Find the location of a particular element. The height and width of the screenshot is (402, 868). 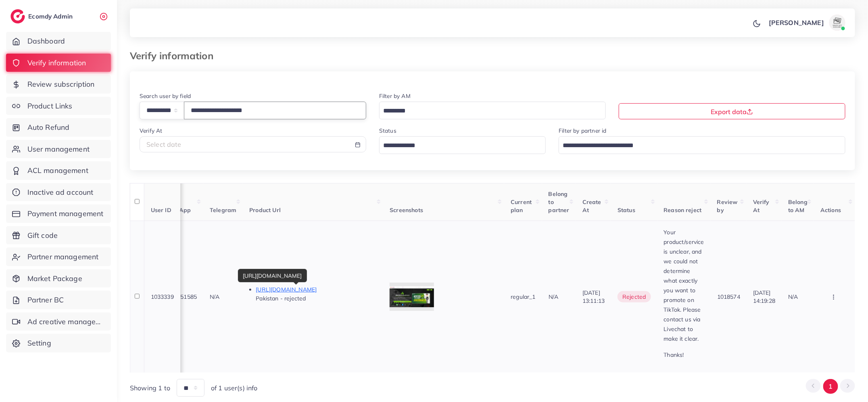

label: Verify At is located at coordinates (151, 131).